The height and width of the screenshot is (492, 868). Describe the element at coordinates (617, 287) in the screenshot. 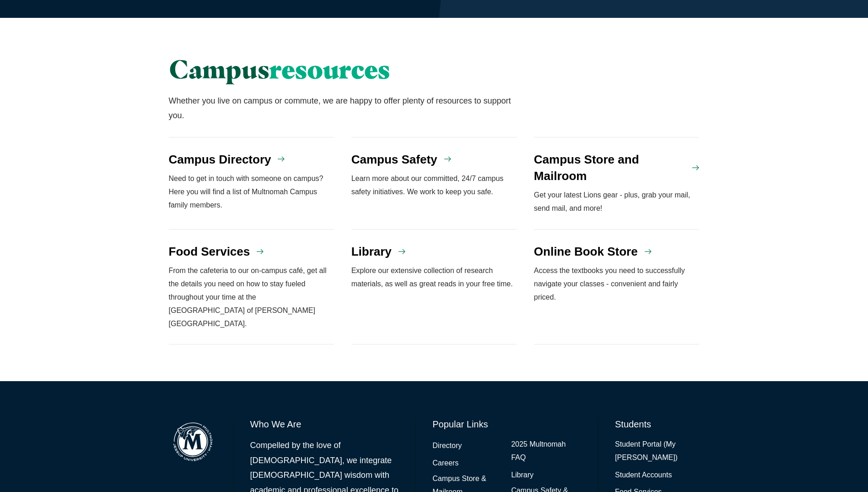

I see `a: Online Book Store Access the textbooks you need to successfully navigate your classes - convenien...` at that location.